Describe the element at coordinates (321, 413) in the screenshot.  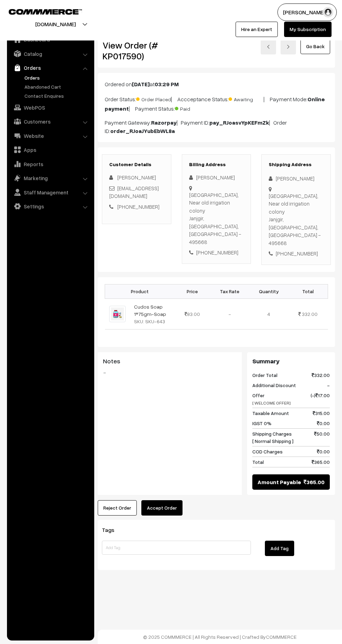
I see `span: 315.00` at that location.